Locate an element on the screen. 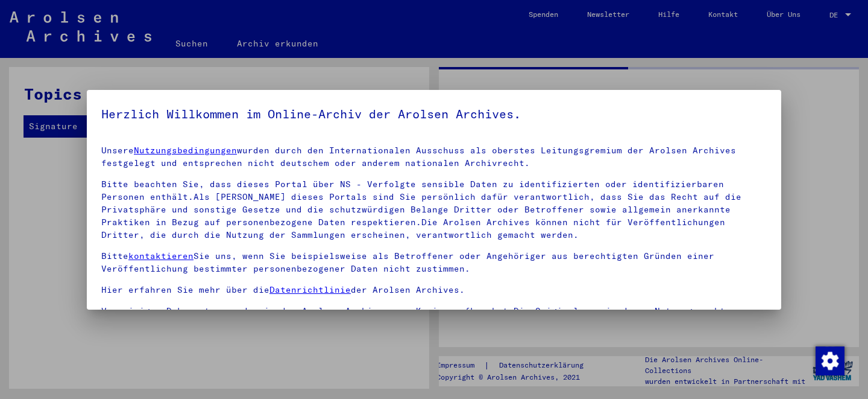  p: Unsere wurden durch den Internationalen Ausschuss als oberstes Leitungsgremium der Arolsen Archiv... is located at coordinates (434, 157).